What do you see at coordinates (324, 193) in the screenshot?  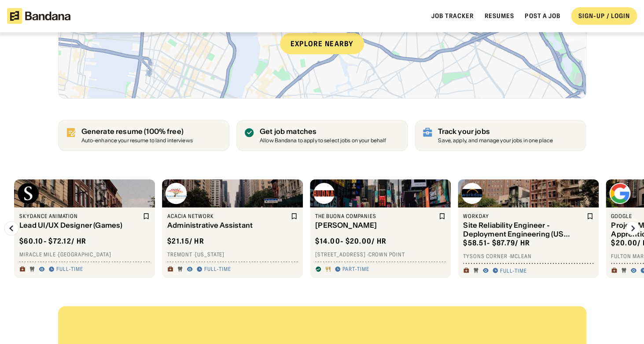 I see `img: The Buona Companies logo` at bounding box center [324, 193].